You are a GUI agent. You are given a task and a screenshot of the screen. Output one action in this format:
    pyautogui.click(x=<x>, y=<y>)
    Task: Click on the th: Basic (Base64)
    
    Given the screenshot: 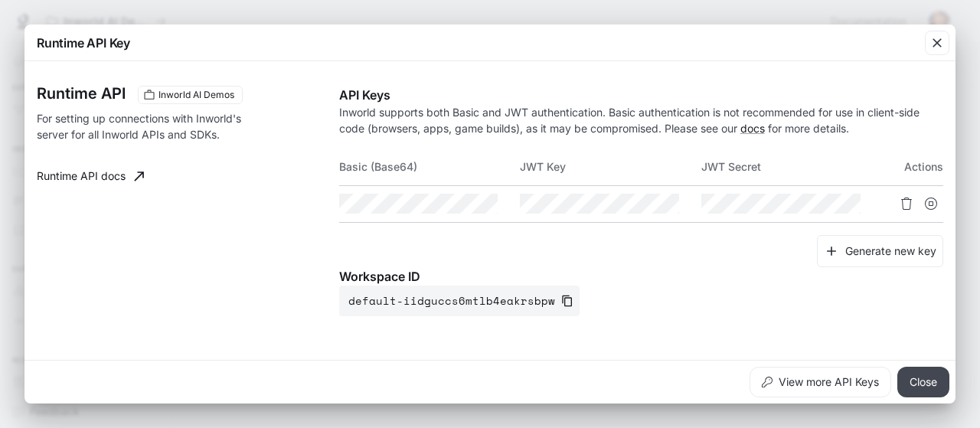 What is the action you would take?
    pyautogui.click(x=430, y=167)
    